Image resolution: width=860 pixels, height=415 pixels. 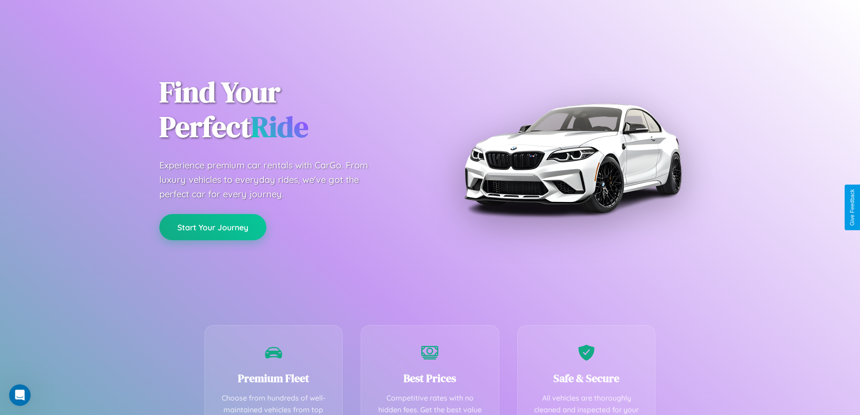 I want to click on span: Ride, so click(x=280, y=126).